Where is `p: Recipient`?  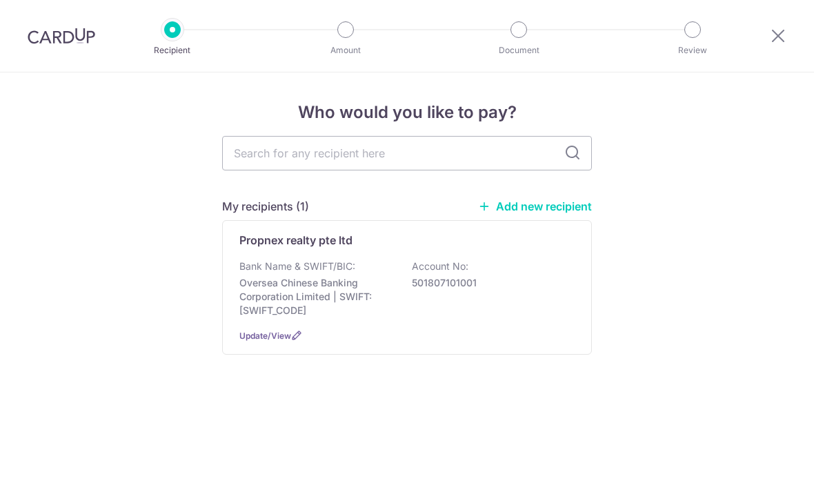
p: Recipient is located at coordinates (172, 50).